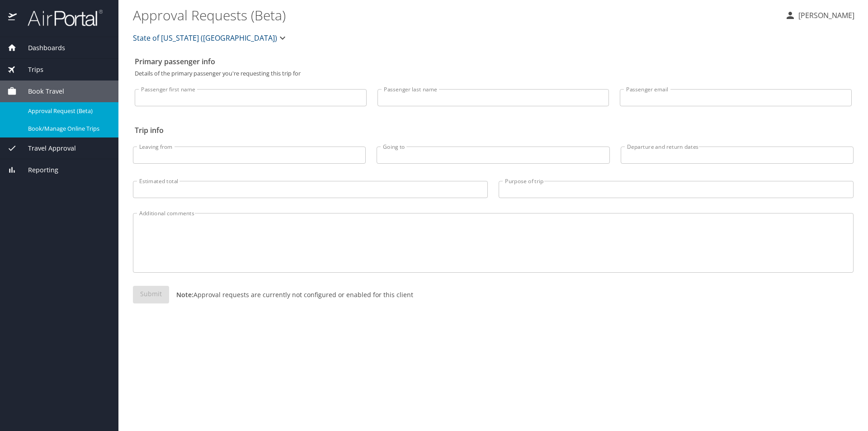 This screenshot has height=431, width=868. What do you see at coordinates (60, 17) in the screenshot?
I see `img: airportal-logo.png` at bounding box center [60, 17].